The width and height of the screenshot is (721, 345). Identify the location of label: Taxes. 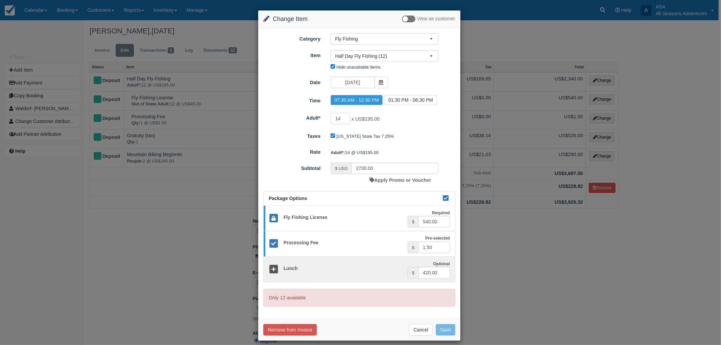
(292, 135).